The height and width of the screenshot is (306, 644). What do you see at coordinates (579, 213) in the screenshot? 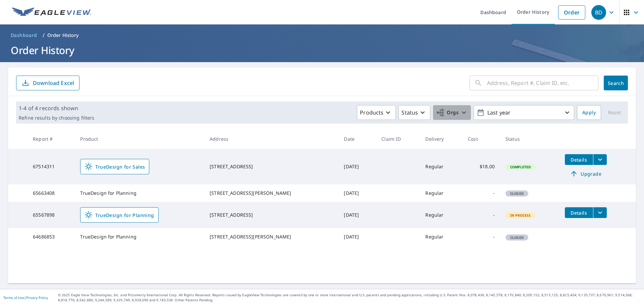
I see `button: detailsBtn-65567898` at bounding box center [579, 213].